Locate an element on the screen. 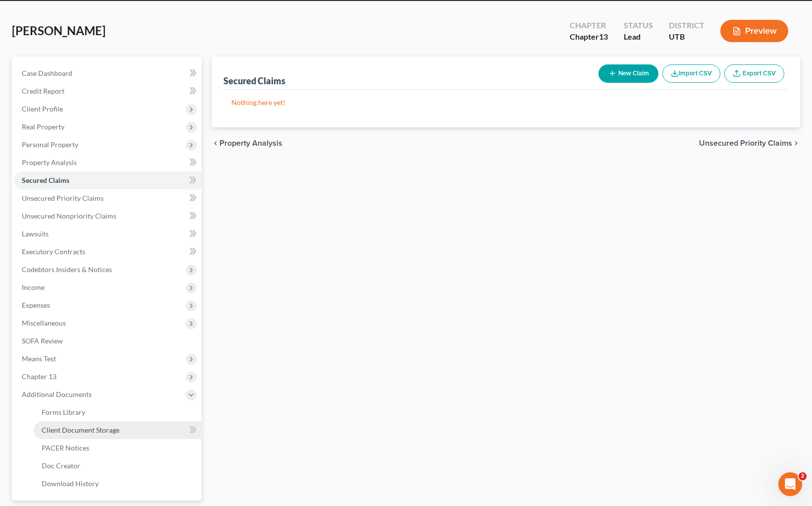 The width and height of the screenshot is (812, 506). a: Property Analysis is located at coordinates (107, 163).